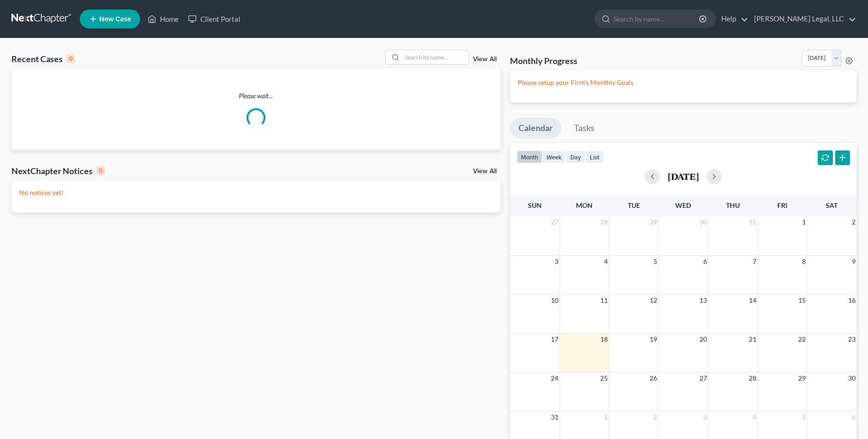 The width and height of the screenshot is (868, 439). Describe the element at coordinates (115, 19) in the screenshot. I see `span: New Case` at that location.